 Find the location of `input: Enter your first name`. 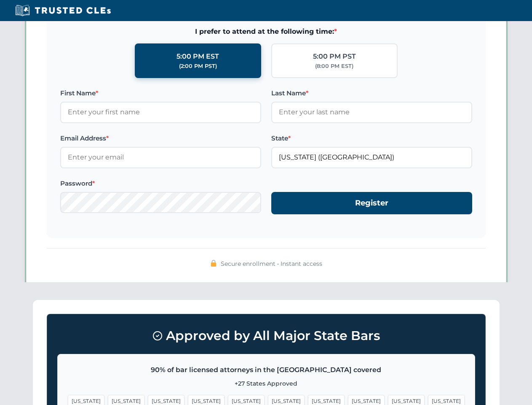

input: Enter your first name is located at coordinates (161, 112).